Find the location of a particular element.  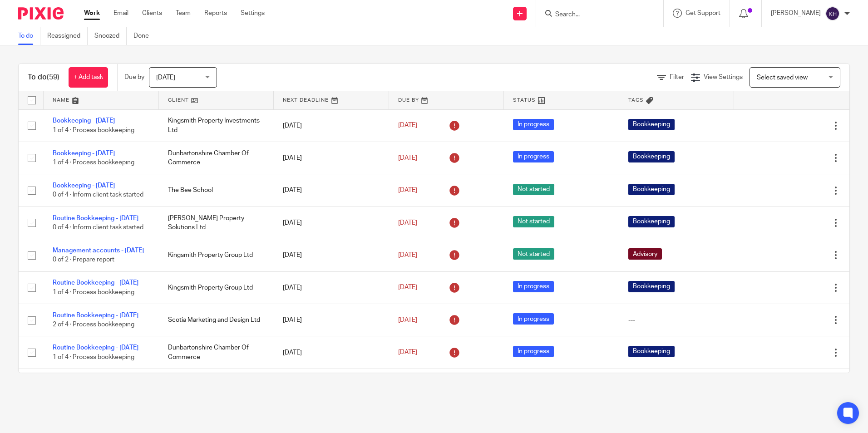

span: 2 of 4 · Process bookkeeping is located at coordinates (93, 325).